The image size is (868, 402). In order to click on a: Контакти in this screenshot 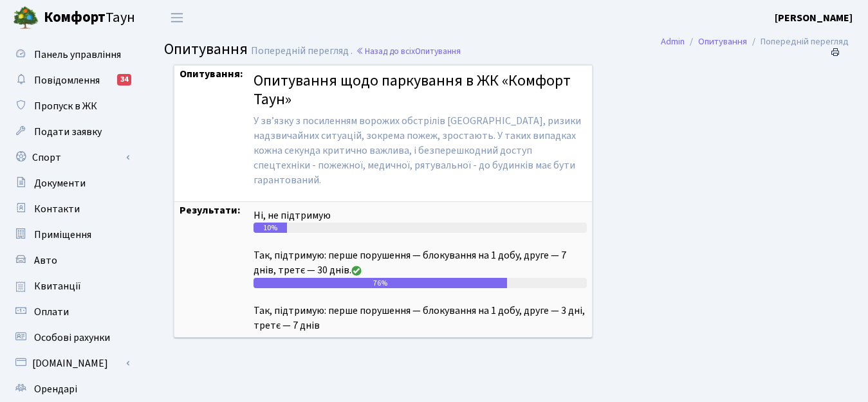, I will do `click(70, 208)`.